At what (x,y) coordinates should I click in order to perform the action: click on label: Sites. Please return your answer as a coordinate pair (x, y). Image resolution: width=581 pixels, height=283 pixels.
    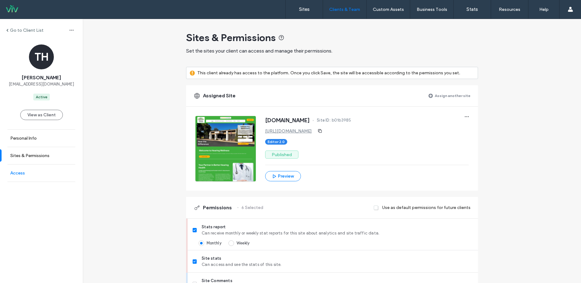
    Looking at the image, I should click on (304, 9).